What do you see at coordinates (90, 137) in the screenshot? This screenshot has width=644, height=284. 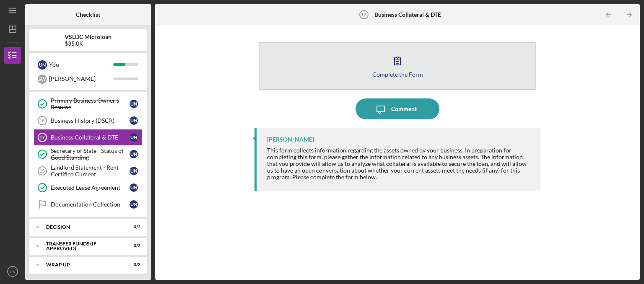 I see `div: Business Collateral & DTE` at bounding box center [90, 137].